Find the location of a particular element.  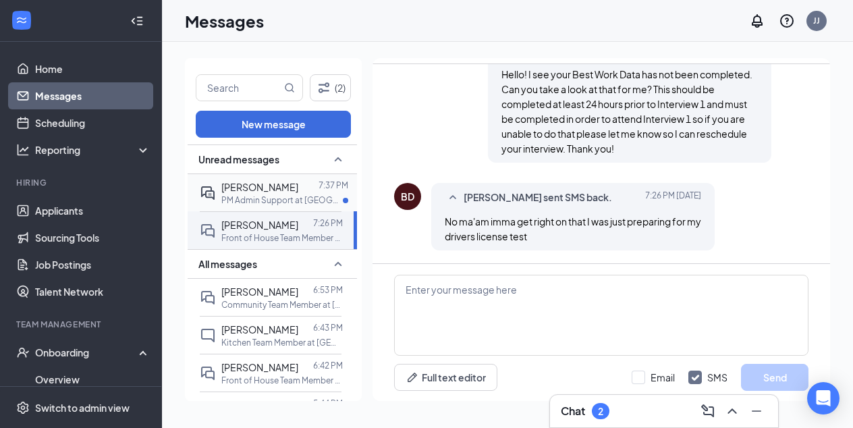

svg: WorkstreamLogo is located at coordinates (22, 20).